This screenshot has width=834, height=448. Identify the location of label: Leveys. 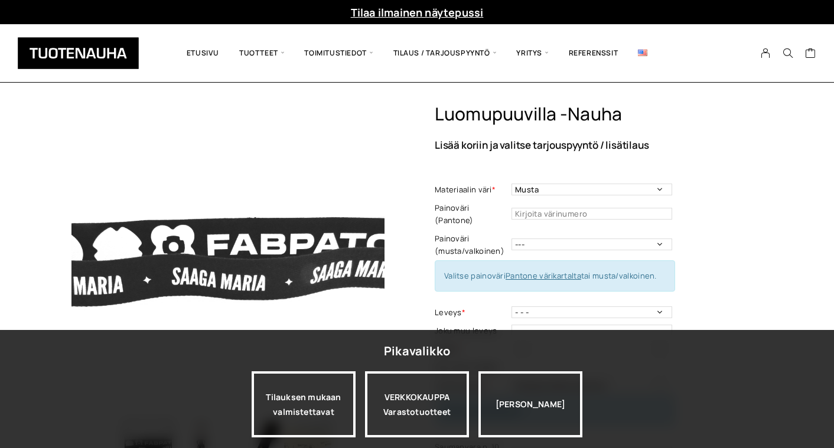
(471, 312).